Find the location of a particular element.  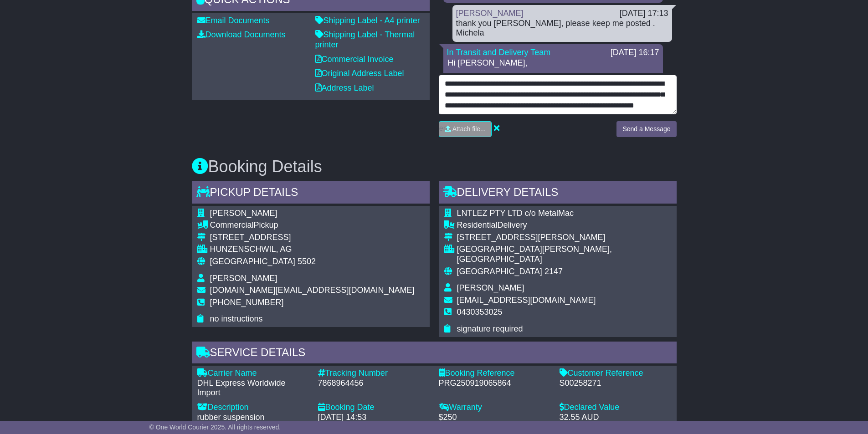

div: Warranty is located at coordinates (494, 408).